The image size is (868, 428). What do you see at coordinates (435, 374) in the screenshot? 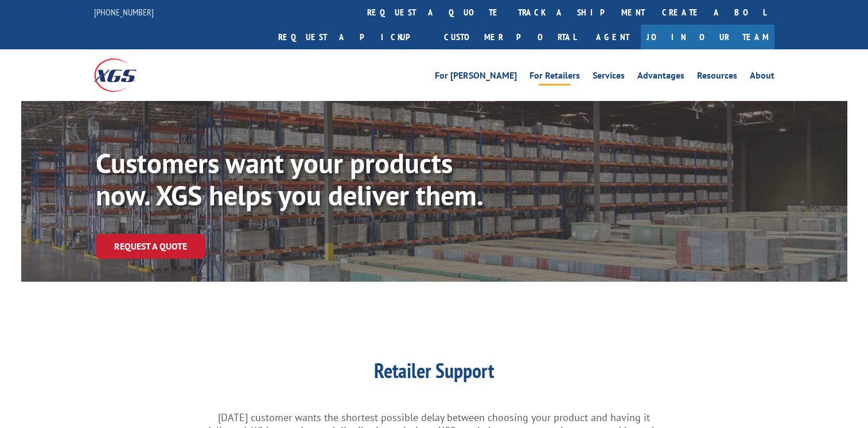
I see `h1: Retailer Support` at bounding box center [435, 374].